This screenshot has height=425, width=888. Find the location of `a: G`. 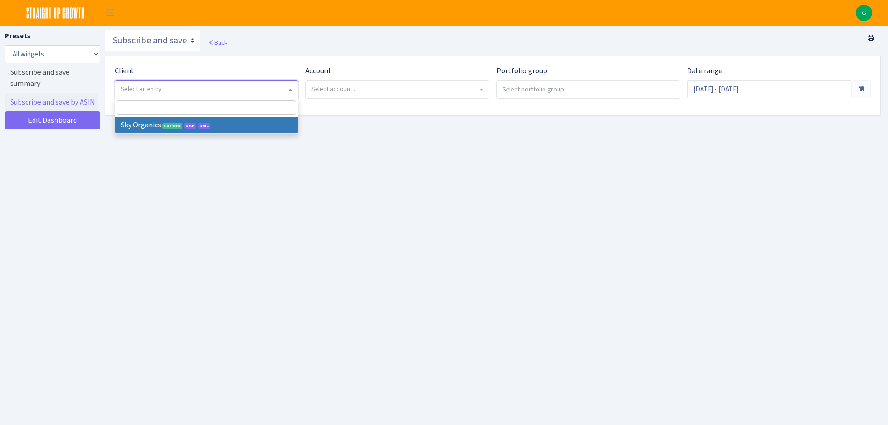

a: G is located at coordinates (864, 13).